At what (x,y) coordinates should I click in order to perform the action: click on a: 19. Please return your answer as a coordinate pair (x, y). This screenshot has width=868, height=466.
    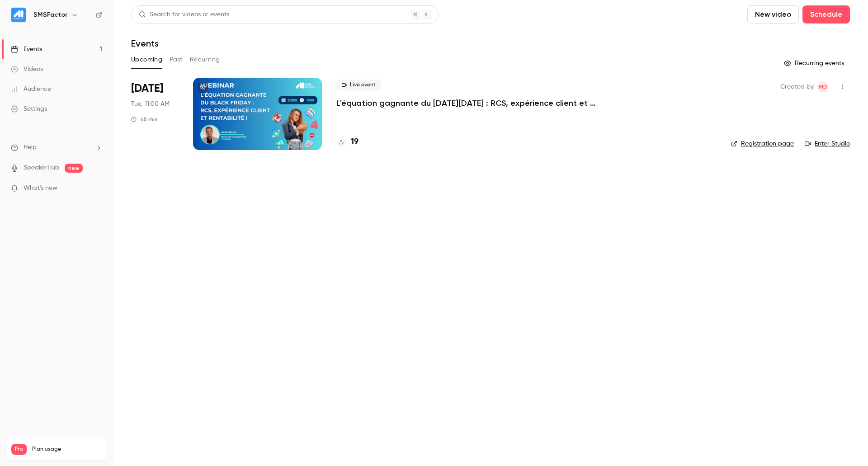
    Looking at the image, I should click on (347, 142).